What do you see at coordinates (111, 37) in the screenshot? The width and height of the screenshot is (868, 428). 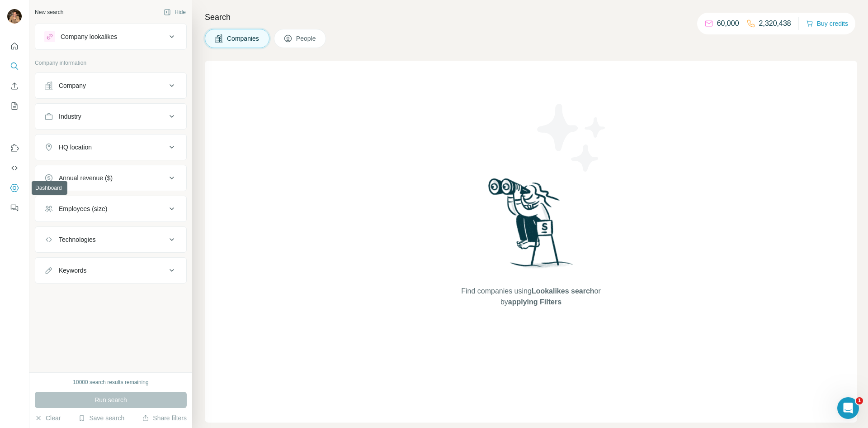 I see `button: Company lookalikes` at bounding box center [111, 37].